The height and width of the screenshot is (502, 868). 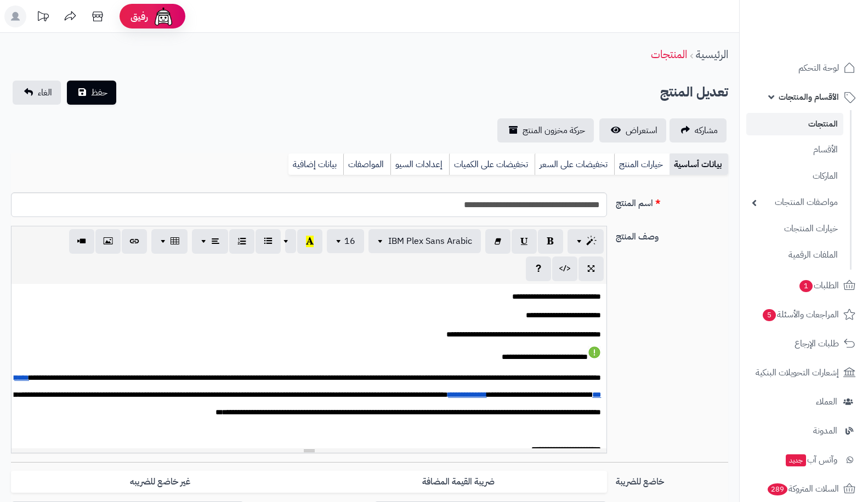 What do you see at coordinates (594, 352) in the screenshot?
I see `img: AD_4nXf35IBLt474Psk4wpHCJm8z6xkwelcNqijrGX-ERySHQiA3ZW09NaQBI8zuau840sTrXQvlab_BWuRVJmnh2S7lM8IUx...` at bounding box center [594, 352].